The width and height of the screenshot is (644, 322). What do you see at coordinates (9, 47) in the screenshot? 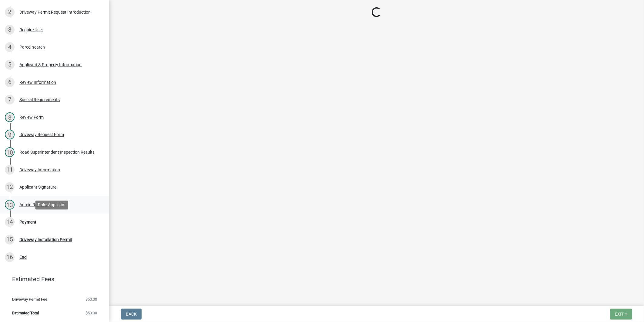
I see `div: 4` at bounding box center [9, 47].